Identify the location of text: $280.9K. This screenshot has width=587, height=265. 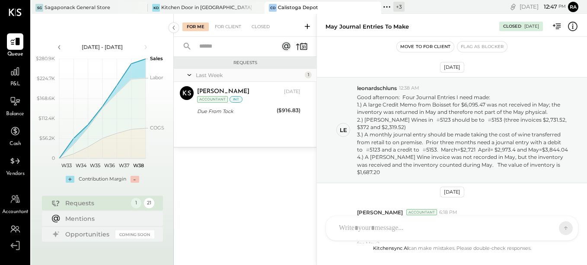
(45, 58).